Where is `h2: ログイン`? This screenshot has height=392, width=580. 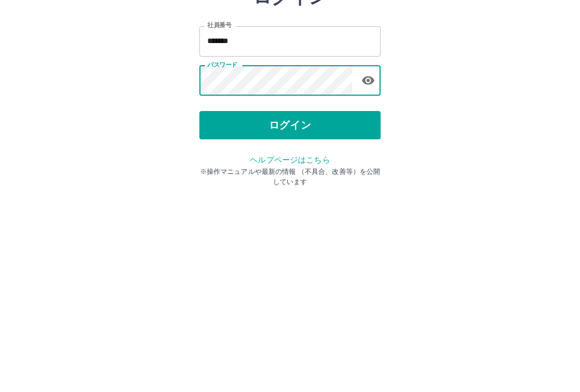
h2: ログイン is located at coordinates (290, 82).